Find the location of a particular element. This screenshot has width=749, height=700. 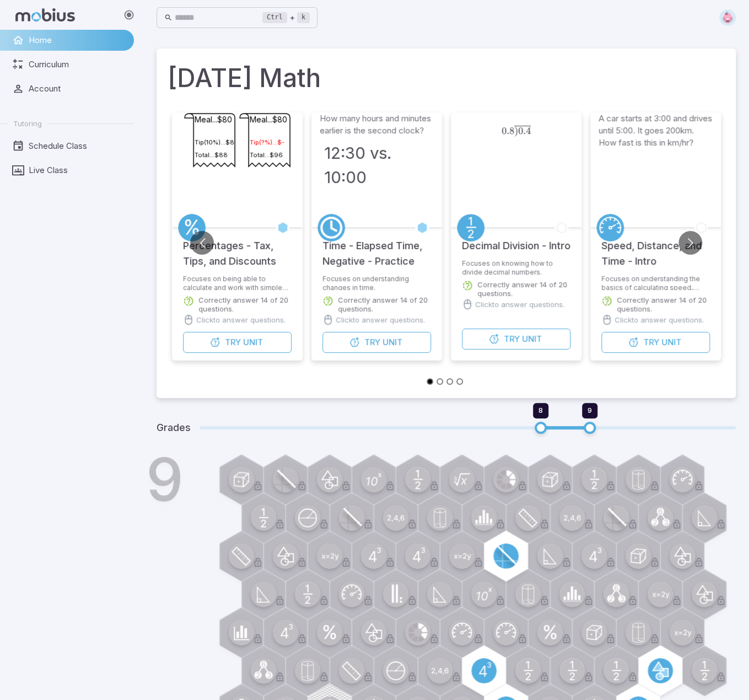

span: 0.4 is located at coordinates (524, 130).